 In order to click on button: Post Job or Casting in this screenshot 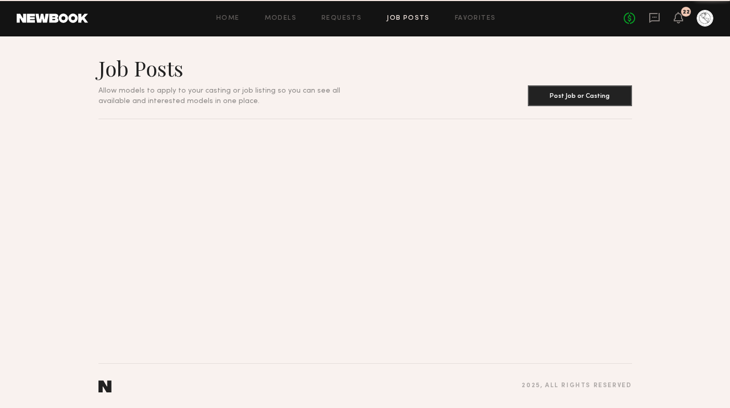, I will do `click(580, 96)`.